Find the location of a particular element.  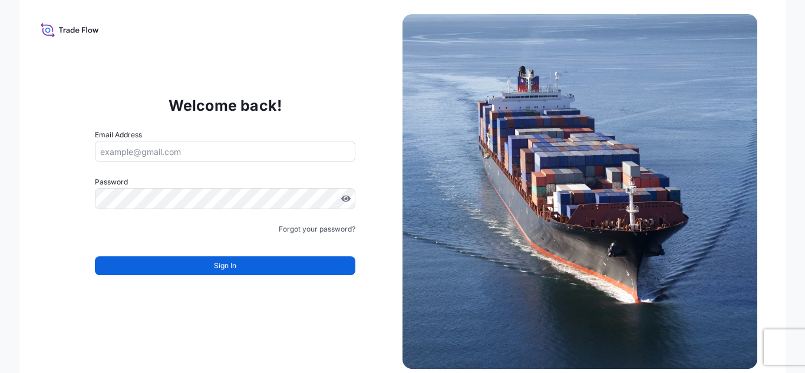

p: Welcome back! is located at coordinates (225, 106).